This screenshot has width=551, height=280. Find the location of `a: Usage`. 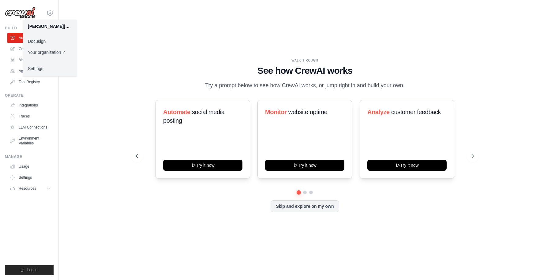

a: Usage is located at coordinates (30, 166).